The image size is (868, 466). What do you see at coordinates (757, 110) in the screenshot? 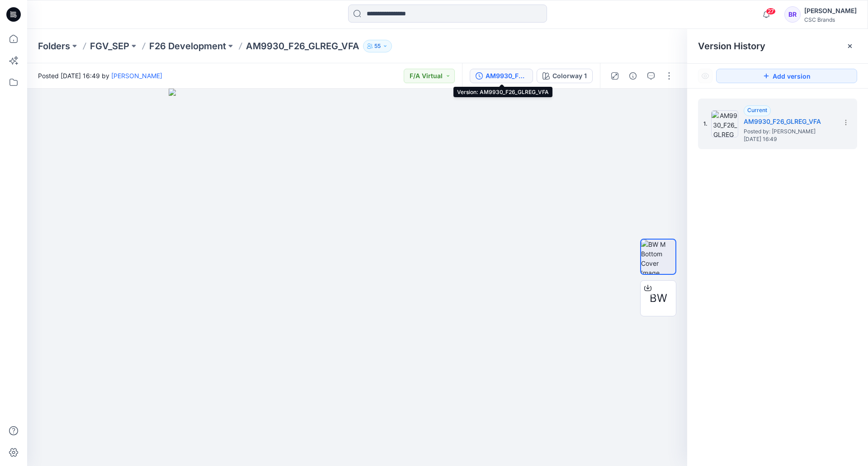
I see `span: Current` at bounding box center [757, 110].